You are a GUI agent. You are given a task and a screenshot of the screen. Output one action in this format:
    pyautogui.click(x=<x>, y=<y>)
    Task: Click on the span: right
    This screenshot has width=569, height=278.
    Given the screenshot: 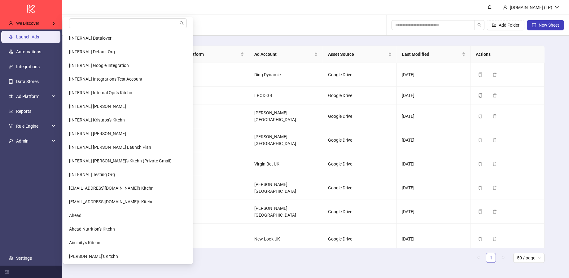 What is the action you would take?
    pyautogui.click(x=503, y=257)
    